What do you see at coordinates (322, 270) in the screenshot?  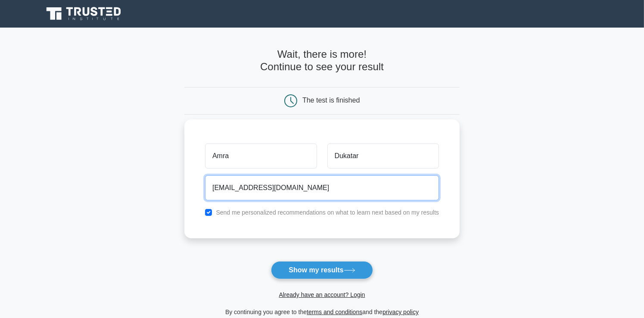 I see `button: Show my results` at bounding box center [322, 270].